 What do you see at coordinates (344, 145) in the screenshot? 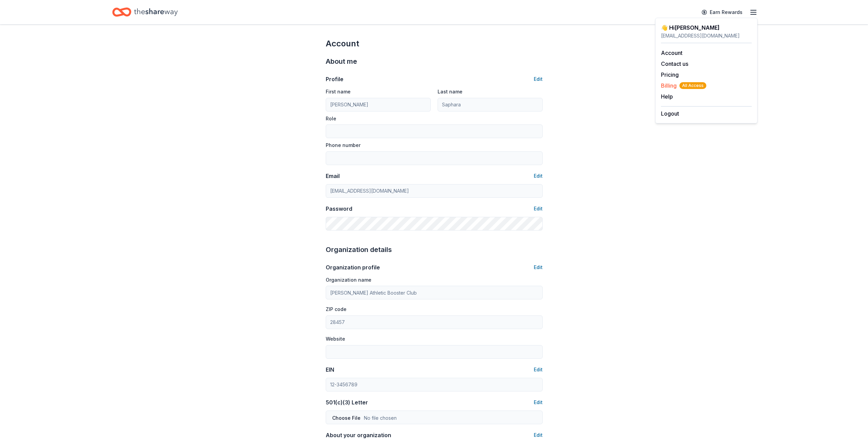
I see `label: Phone number` at bounding box center [344, 145].